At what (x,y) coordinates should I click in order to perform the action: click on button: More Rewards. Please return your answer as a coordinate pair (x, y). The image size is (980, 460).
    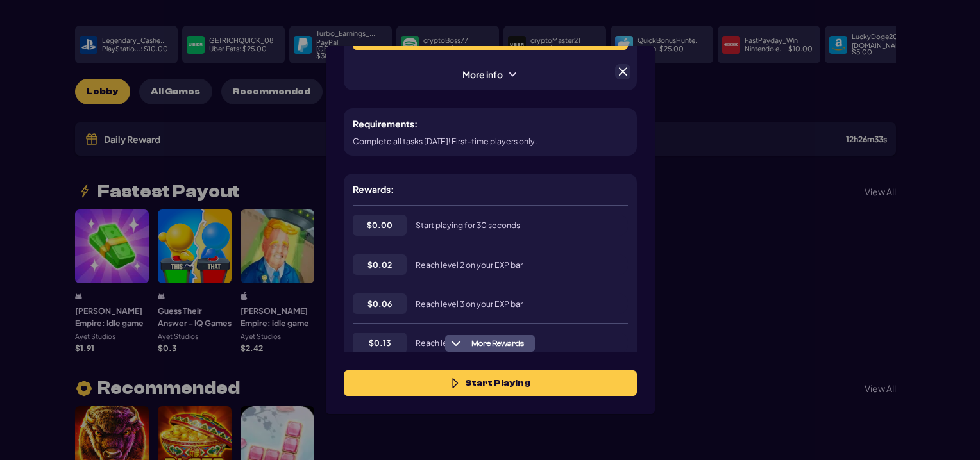
    Looking at the image, I should click on (490, 343).